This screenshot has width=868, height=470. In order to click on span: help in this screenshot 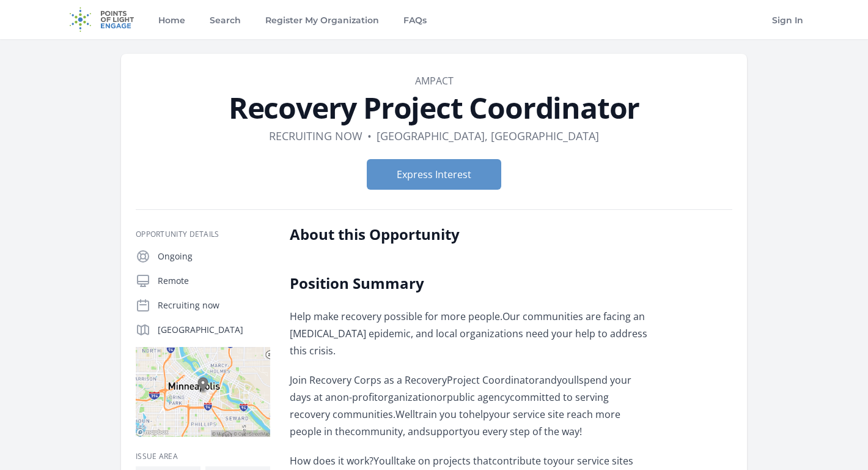, I will do `click(478, 414)`.